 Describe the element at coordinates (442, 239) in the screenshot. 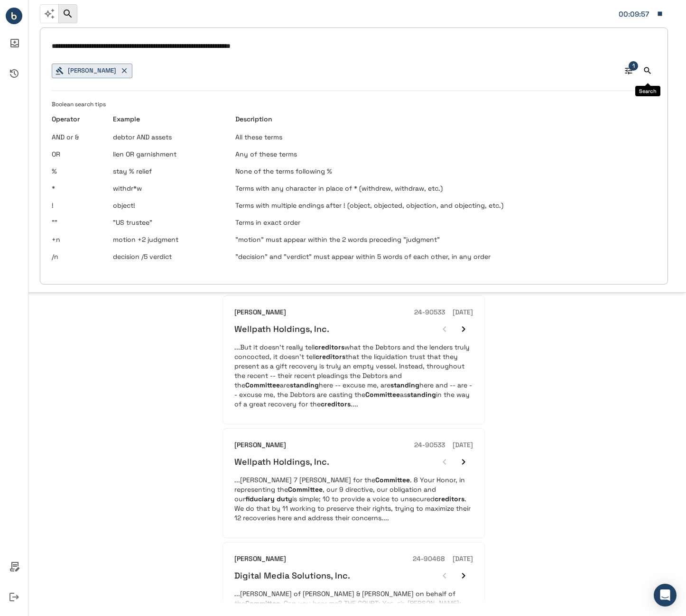

I see `td: "motion" must appear within the 2 words preceding "judgment"` at that location.